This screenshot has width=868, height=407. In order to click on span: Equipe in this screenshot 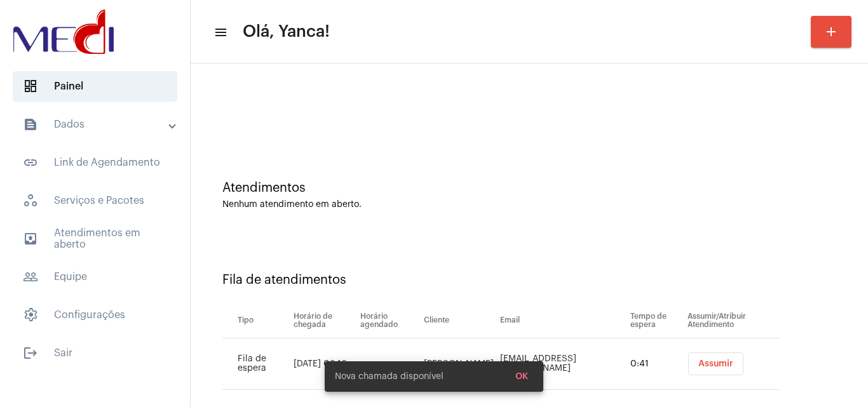, I will do `click(95, 277)`.